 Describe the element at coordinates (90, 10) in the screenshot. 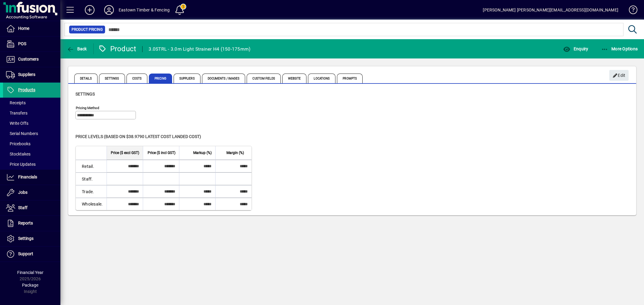

I see `button: Add` at that location.